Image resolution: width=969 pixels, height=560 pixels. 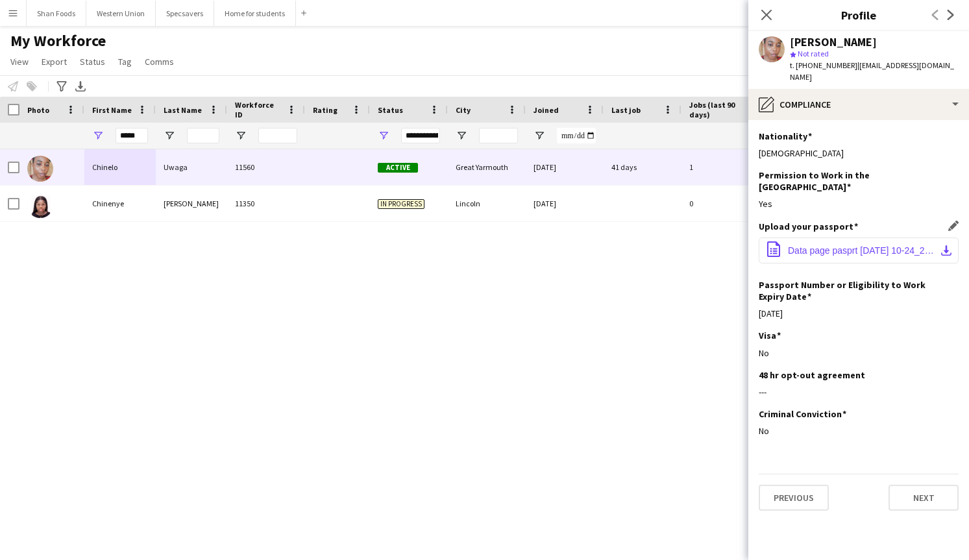 I want to click on span: My Workforce, so click(x=58, y=41).